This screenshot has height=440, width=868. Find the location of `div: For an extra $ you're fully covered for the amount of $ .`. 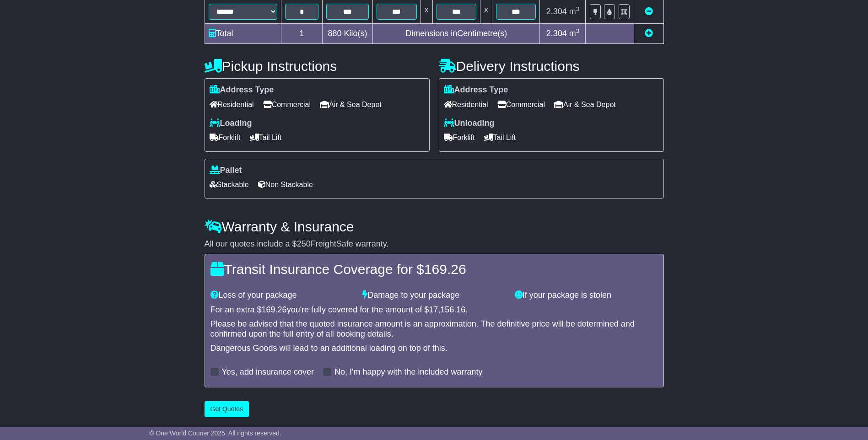

div: For an extra $ you're fully covered for the amount of $ . is located at coordinates (434, 310).